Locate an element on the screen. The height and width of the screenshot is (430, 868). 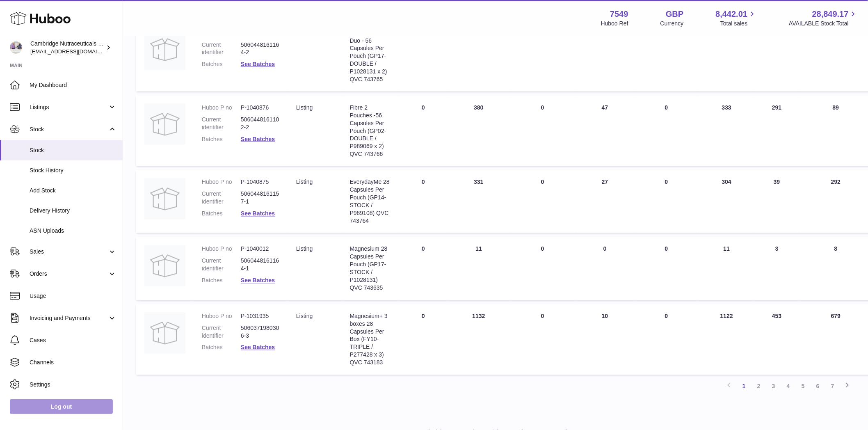
dd: 5060448161157-1 is located at coordinates (260, 198).